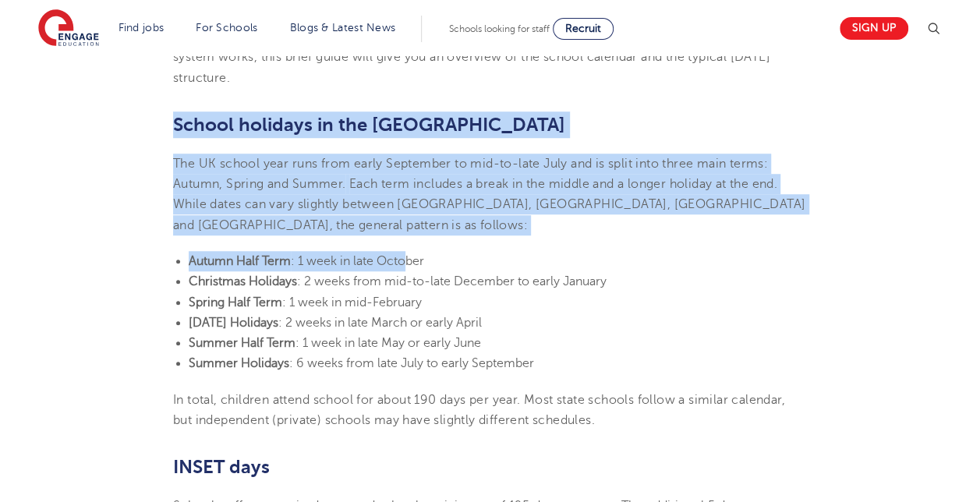  Describe the element at coordinates (343, 27) in the screenshot. I see `a: Blogs & Latest News` at that location.